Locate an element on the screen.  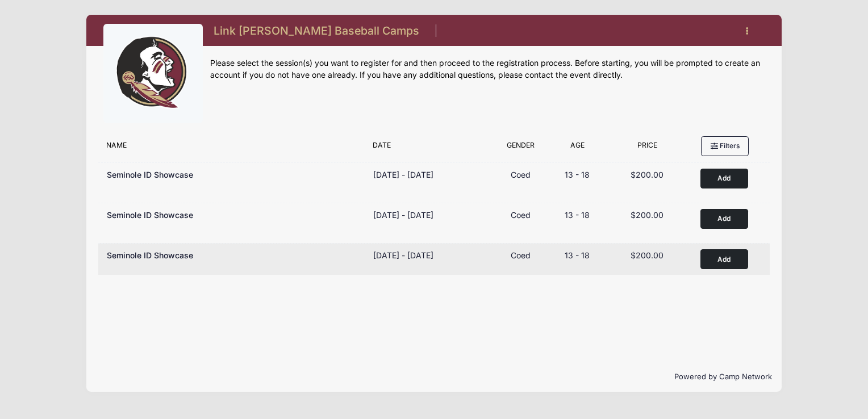
p: Powered by Camp Network is located at coordinates (434, 377).